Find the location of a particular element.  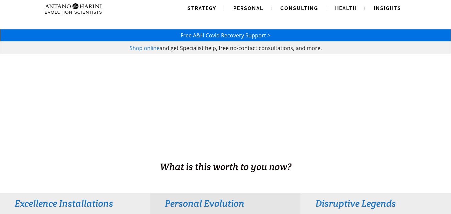

span: Health is located at coordinates (346, 8).